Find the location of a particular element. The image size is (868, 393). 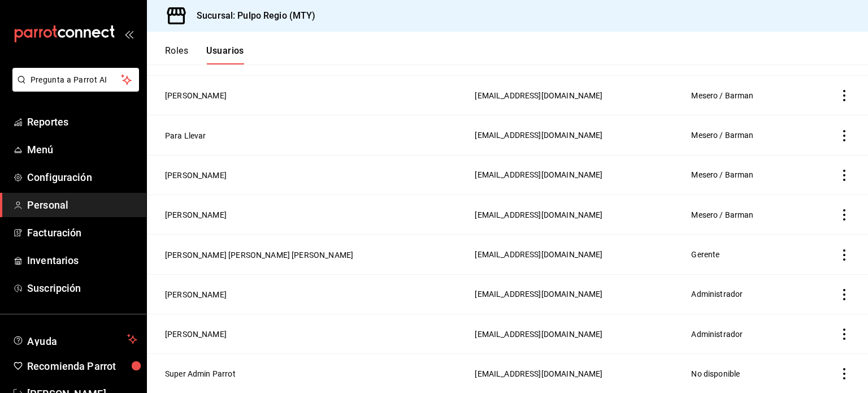

span: Suscripción is located at coordinates (82, 288).